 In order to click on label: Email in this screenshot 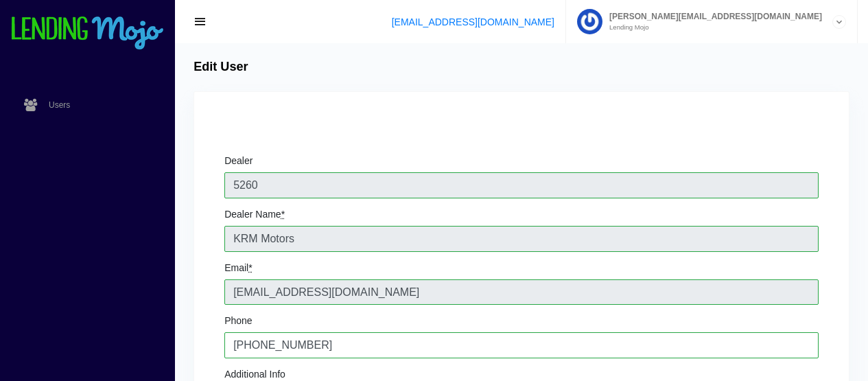, I will do `click(239, 267)`.